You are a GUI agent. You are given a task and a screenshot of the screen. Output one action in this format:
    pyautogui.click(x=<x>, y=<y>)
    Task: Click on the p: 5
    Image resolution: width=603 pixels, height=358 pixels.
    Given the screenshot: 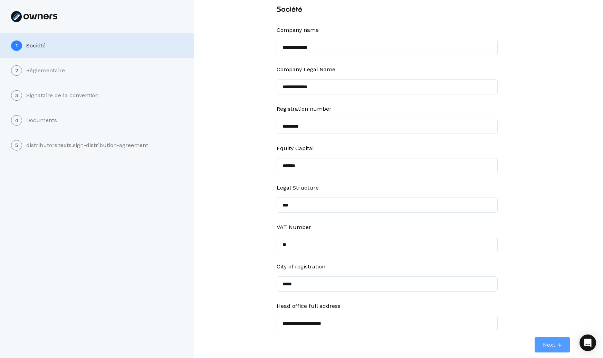 What is the action you would take?
    pyautogui.click(x=17, y=145)
    